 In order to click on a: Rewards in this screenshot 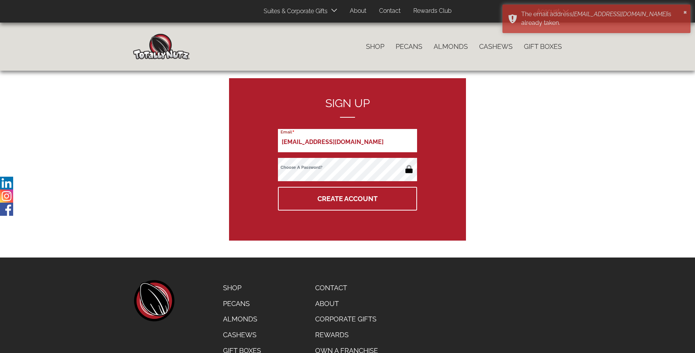, I will do `click(347, 335)`.